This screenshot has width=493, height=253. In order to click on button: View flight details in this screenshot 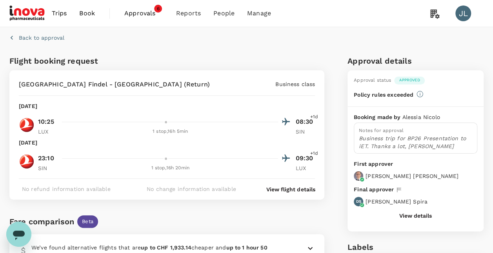, I will do `click(291, 189)`.